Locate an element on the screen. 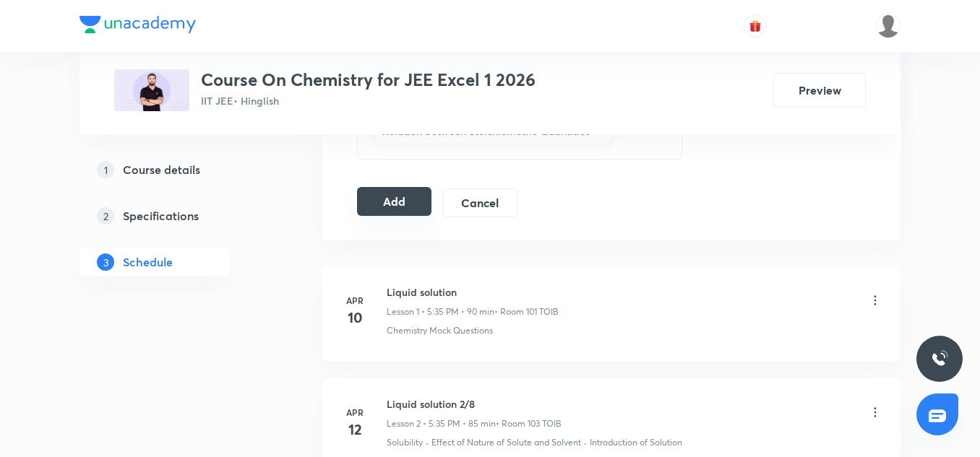 Image resolution: width=980 pixels, height=457 pixels. h4: 12 is located at coordinates (355, 430).